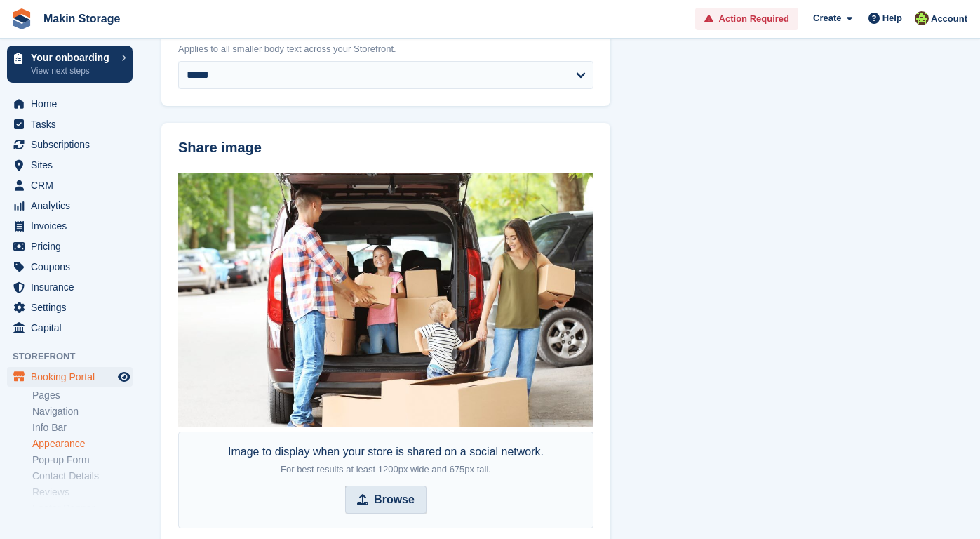 This screenshot has width=980, height=539. What do you see at coordinates (73, 377) in the screenshot?
I see `span: Booking Portal` at bounding box center [73, 377].